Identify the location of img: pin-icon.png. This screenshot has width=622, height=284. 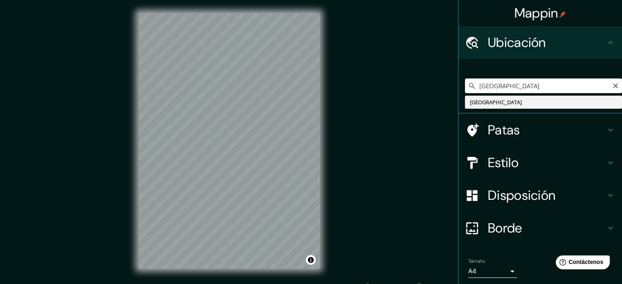
(563, 14).